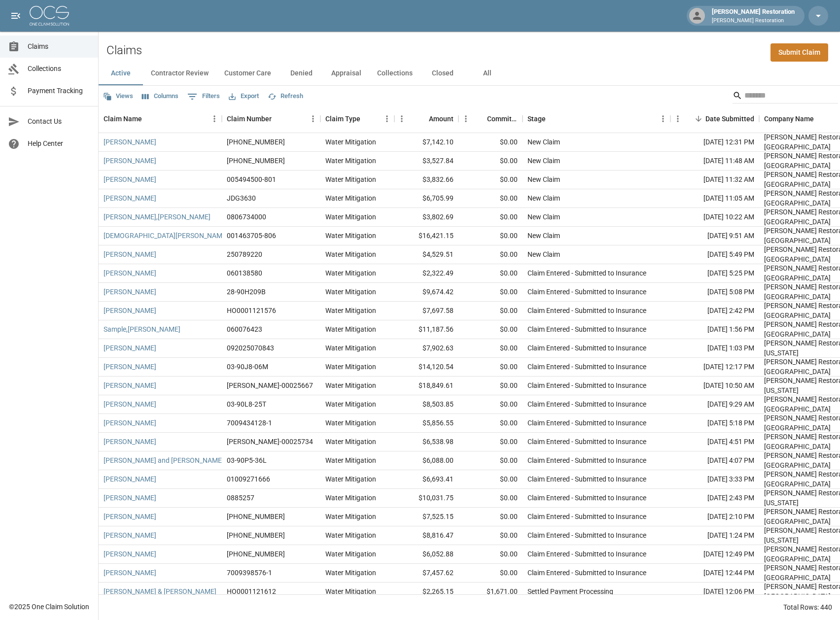 The width and height of the screenshot is (840, 620). What do you see at coordinates (251, 179) in the screenshot?
I see `div: 005494500-801` at bounding box center [251, 179].